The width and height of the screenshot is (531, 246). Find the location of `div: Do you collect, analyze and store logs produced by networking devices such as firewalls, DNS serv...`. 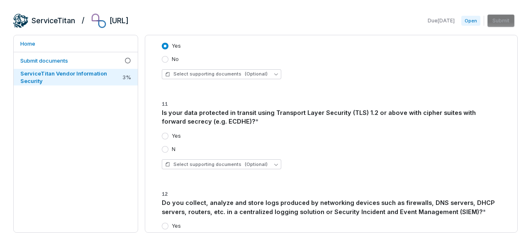

div: Do you collect, analyze and store logs produced by networking devices such as firewalls, DNS serv... is located at coordinates (331, 207).